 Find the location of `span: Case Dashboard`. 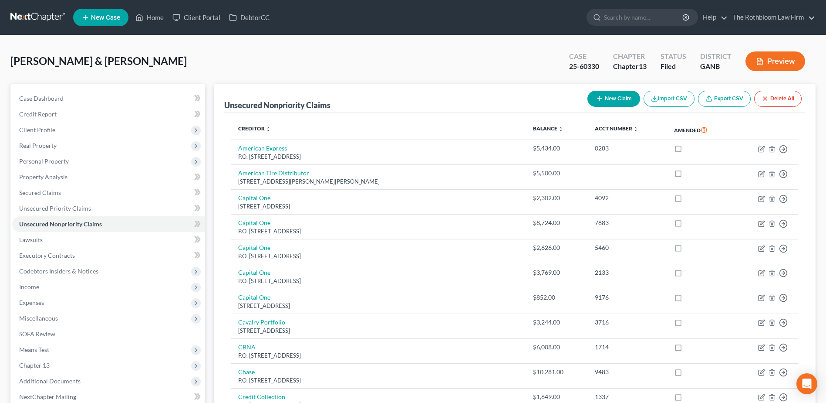

span: Case Dashboard is located at coordinates (41, 98).